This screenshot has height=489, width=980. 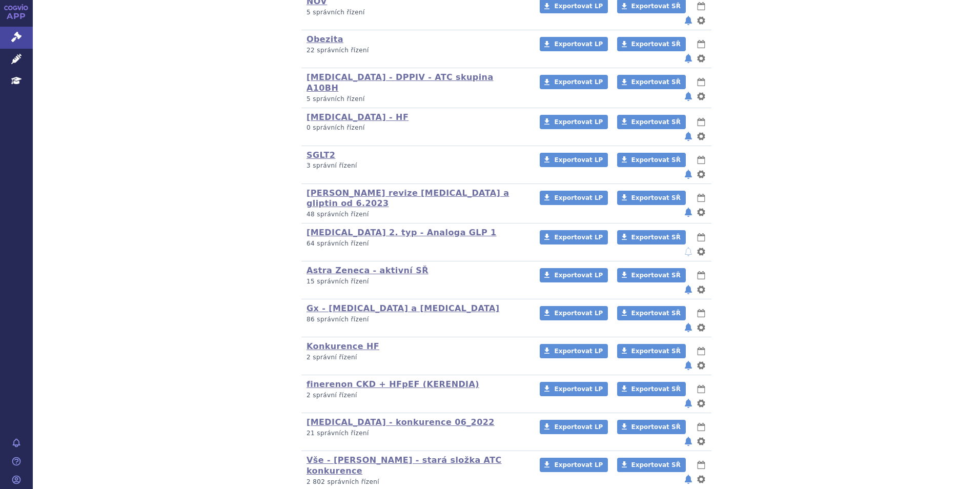 I want to click on a: Astra Zeneca - aktivní SŘ, so click(x=368, y=271).